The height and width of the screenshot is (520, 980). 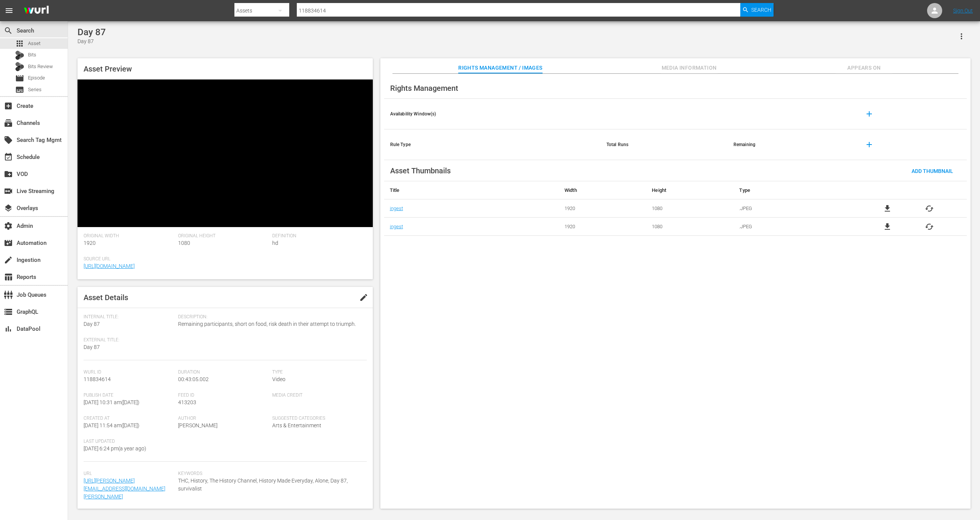 What do you see at coordinates (108, 69) in the screenshot?
I see `span: Asset Preview` at bounding box center [108, 69].